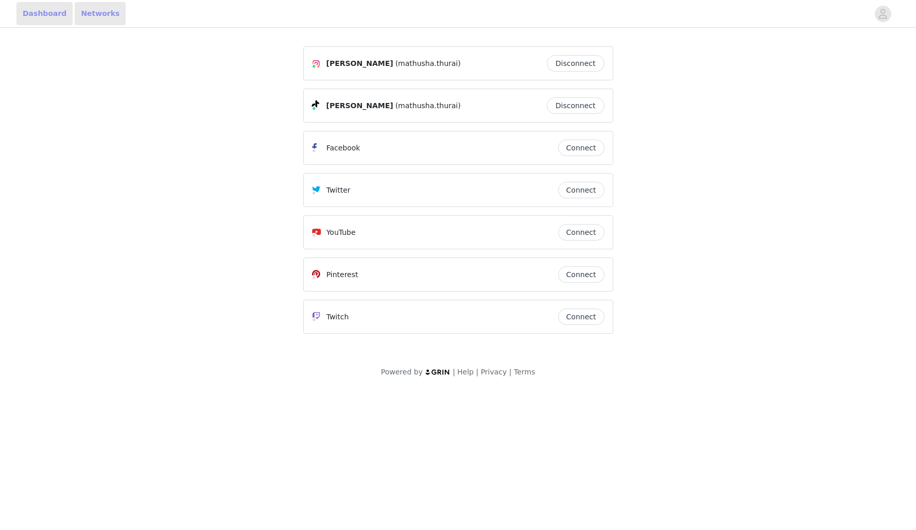 The image size is (916, 530). Describe the element at coordinates (100, 13) in the screenshot. I see `a: Networks` at that location.